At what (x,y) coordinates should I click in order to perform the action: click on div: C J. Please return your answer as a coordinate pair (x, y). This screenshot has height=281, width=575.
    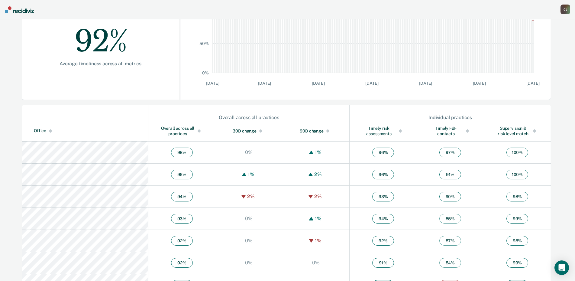
    Looking at the image, I should click on (566, 9).